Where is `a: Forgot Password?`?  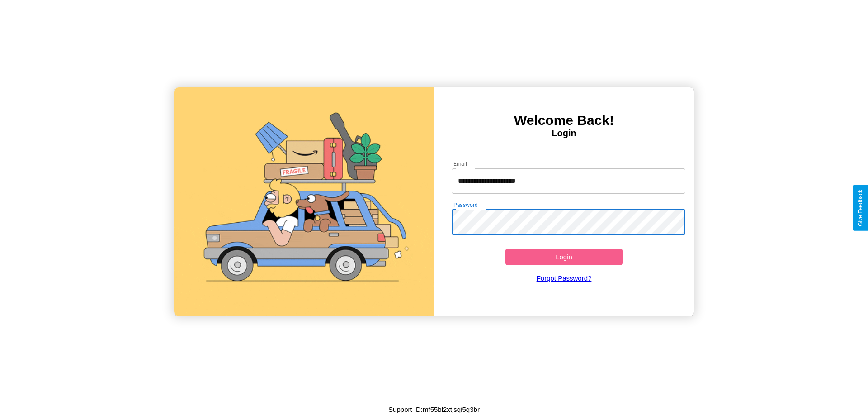
a: Forgot Password? is located at coordinates (564, 278).